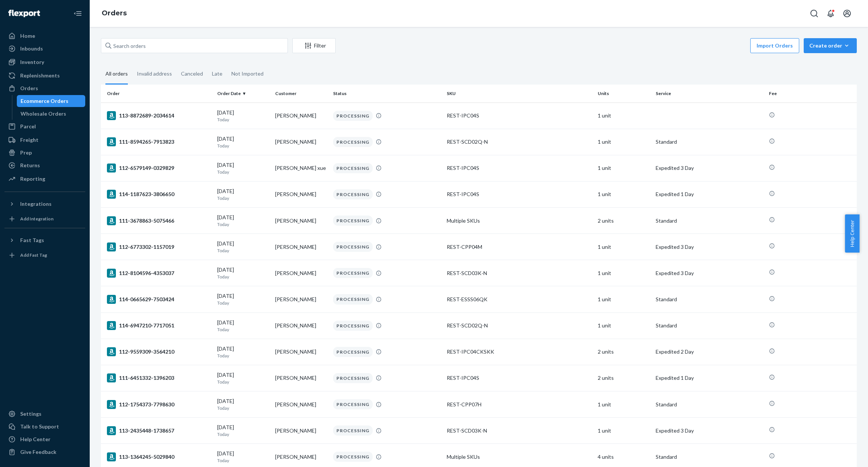 The height and width of the screenshot is (467, 868). Describe the element at coordinates (32, 48) in the screenshot. I see `div: Inbounds` at that location.